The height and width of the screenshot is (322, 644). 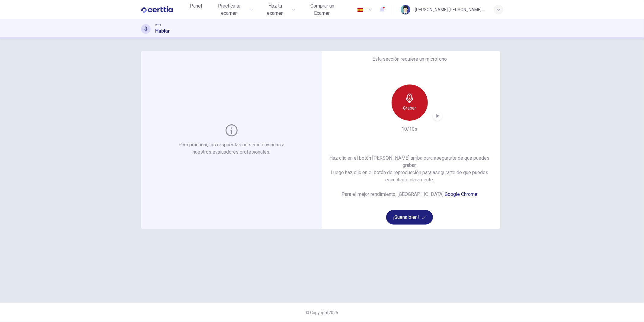 I want to click on button: Practica tu examen, so click(x=232, y=9).